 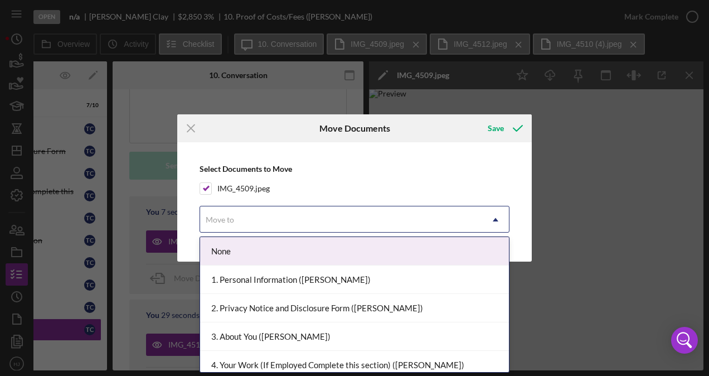 I want to click on div: Move to, so click(x=220, y=220).